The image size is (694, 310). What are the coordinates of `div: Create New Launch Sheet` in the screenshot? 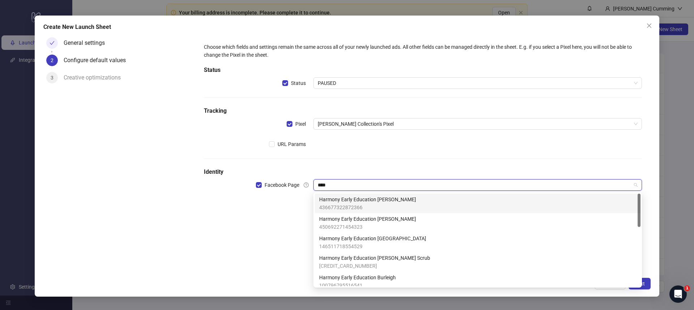 It's located at (347, 27).